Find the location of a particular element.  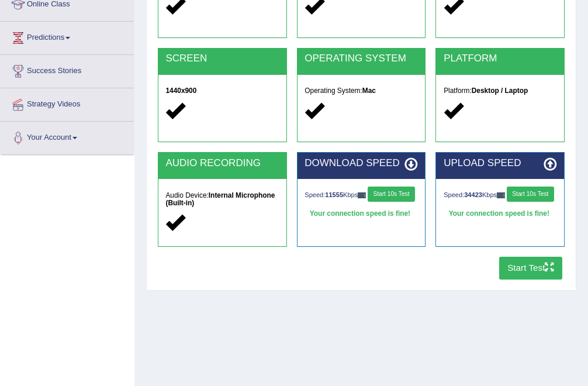

h5: Operating System: is located at coordinates (361, 90).